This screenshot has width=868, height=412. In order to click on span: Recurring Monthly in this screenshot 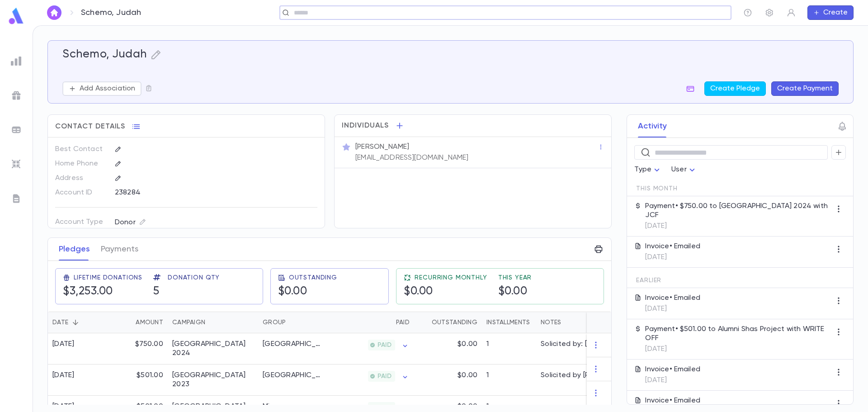, I will do `click(451, 278)`.